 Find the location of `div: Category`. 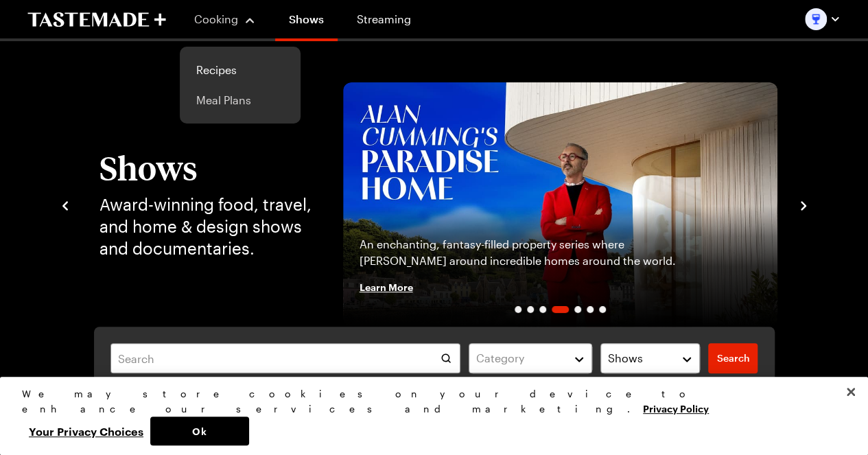

div: Category is located at coordinates (520, 358).